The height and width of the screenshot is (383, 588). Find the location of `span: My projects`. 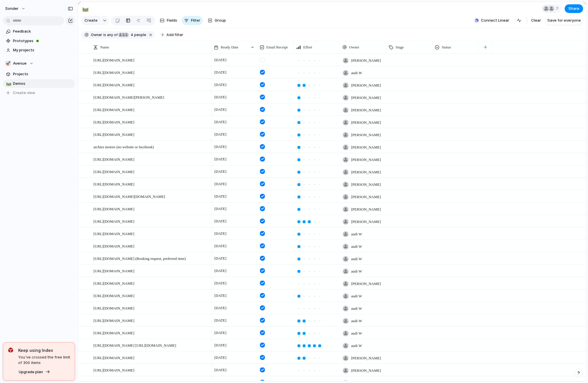

span: My projects is located at coordinates (43, 50).